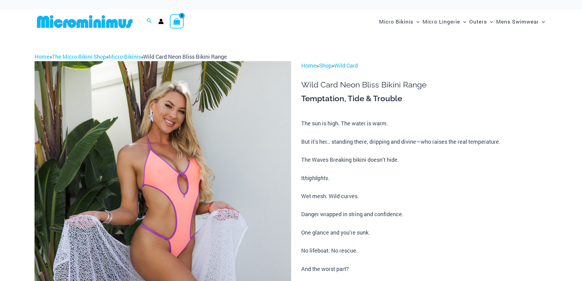 This screenshot has height=281, width=582. Describe the element at coordinates (397, 21) in the screenshot. I see `span: Micro Bikinis` at that location.